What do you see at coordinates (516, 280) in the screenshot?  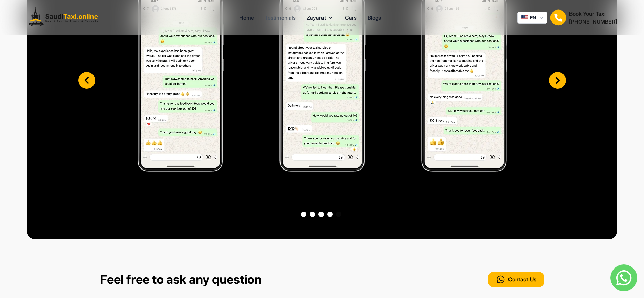 I see `button: Contact Us` at bounding box center [516, 280].